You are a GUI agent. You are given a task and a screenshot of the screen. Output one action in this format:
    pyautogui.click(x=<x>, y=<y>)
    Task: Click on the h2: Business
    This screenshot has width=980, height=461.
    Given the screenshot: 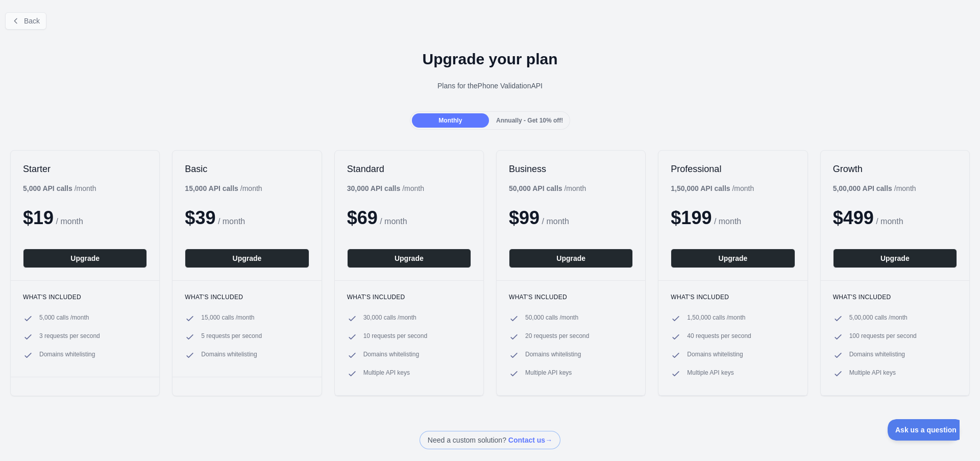 What is the action you would take?
    pyautogui.click(x=571, y=169)
    